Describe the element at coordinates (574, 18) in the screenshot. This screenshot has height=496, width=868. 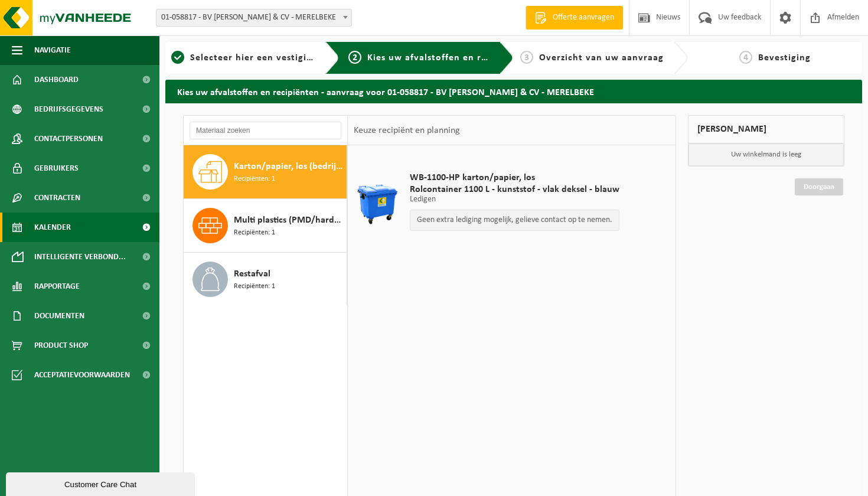
I see `a: Offerte aanvragen` at that location.